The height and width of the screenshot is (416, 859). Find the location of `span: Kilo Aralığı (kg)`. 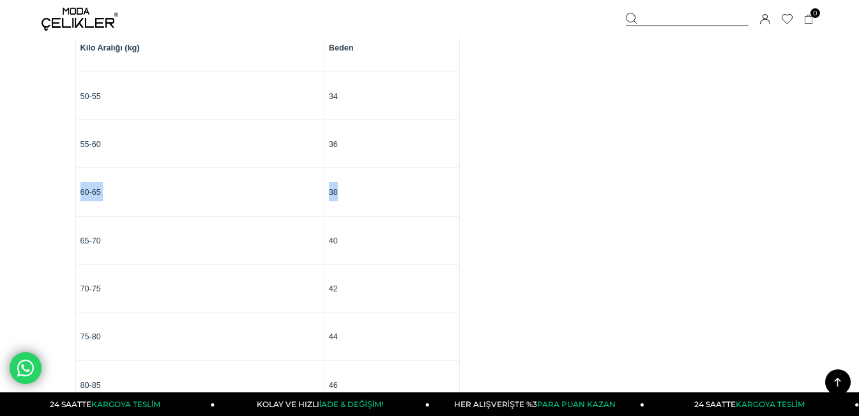

span: Kilo Aralığı (kg) is located at coordinates (110, 48).